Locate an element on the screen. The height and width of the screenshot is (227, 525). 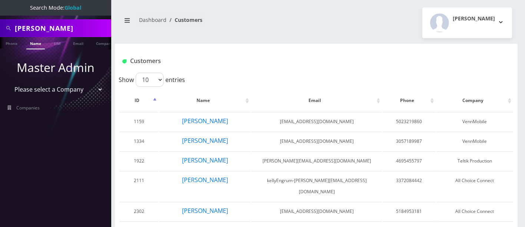
span: Companies is located at coordinates (28, 107).